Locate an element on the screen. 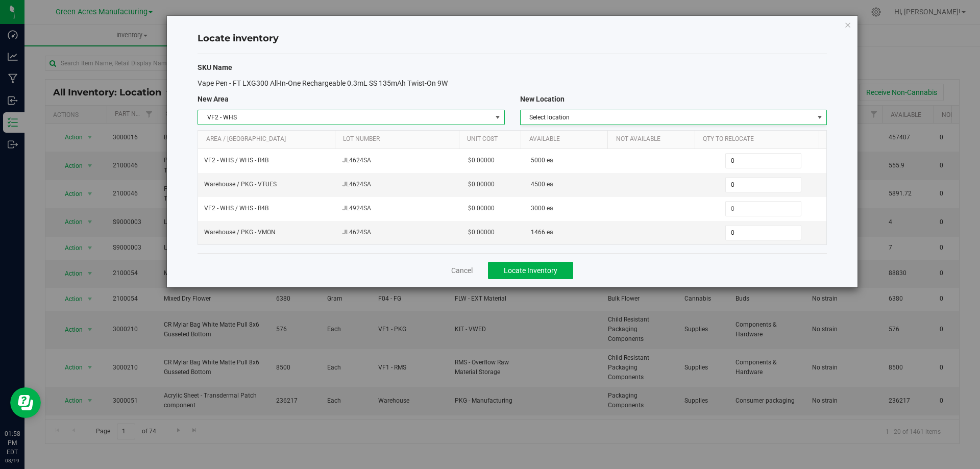  a: Lot Number is located at coordinates (398, 139).